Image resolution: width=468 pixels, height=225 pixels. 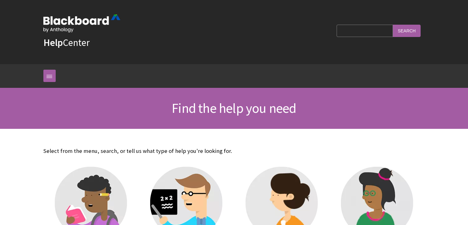 What do you see at coordinates (53, 42) in the screenshot?
I see `strong: Help` at bounding box center [53, 42].